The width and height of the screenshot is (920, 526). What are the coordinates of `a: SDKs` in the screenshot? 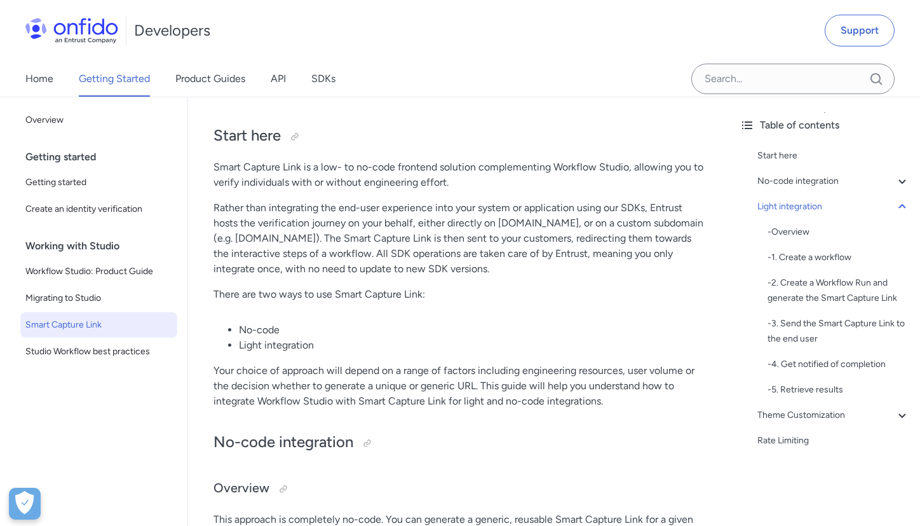 It's located at (323, 79).